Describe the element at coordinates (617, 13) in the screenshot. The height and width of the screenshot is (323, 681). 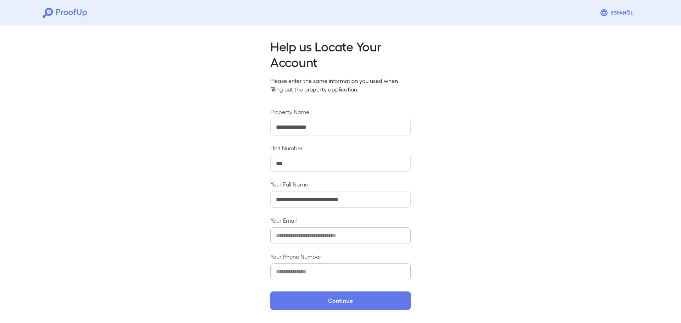
I see `button: Espanõl` at that location.